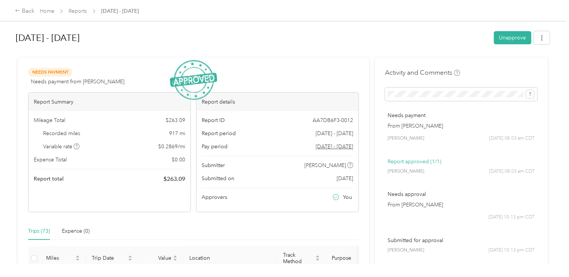  I want to click on span: AA7DB6F3-0012, so click(333, 120).